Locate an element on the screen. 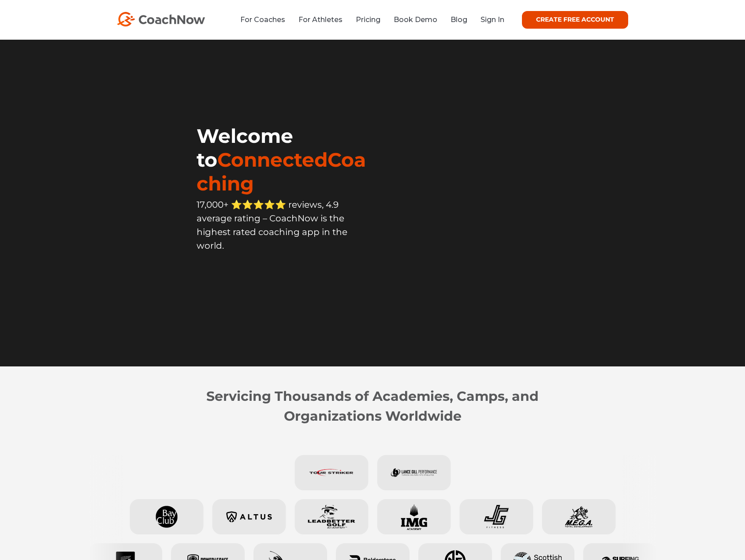  span: ConnectedCoaching is located at coordinates (281, 172).